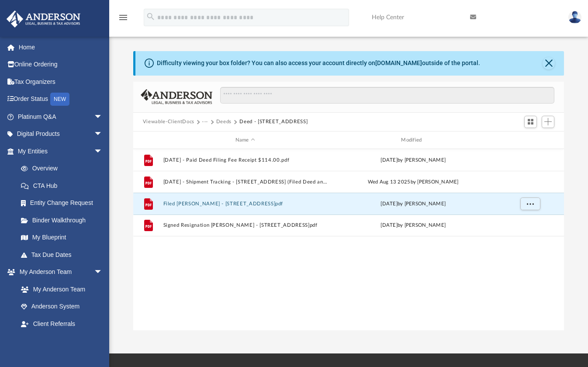 Image resolution: width=588 pixels, height=367 pixels. What do you see at coordinates (348, 239) in the screenshot?
I see `div: grid` at bounding box center [348, 239].